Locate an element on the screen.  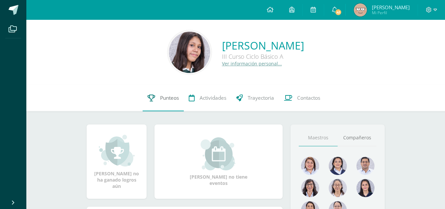
img: 6bc5668d4199ea03c0854e21131151f7.png is located at coordinates (366, 188).